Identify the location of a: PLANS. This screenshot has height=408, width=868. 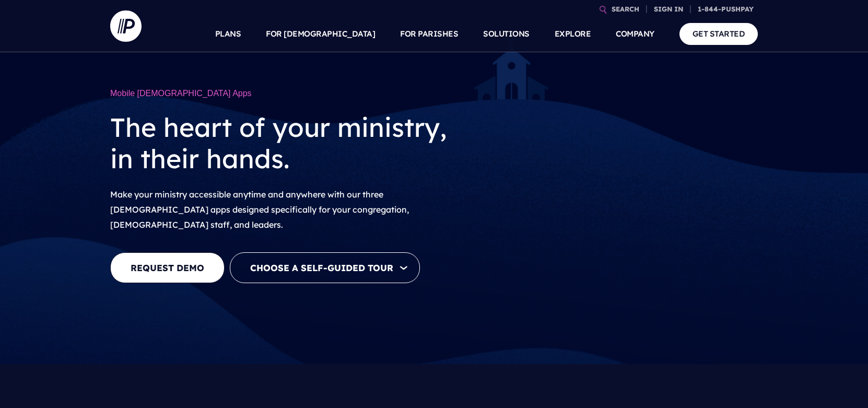
(228, 34).